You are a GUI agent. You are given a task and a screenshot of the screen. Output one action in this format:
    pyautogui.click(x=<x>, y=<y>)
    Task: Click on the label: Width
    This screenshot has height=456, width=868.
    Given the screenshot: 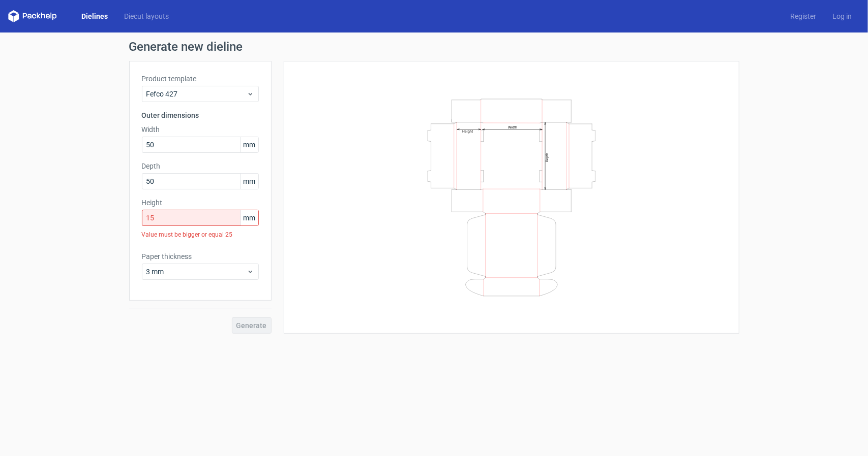 What is the action you would take?
    pyautogui.click(x=201, y=130)
    